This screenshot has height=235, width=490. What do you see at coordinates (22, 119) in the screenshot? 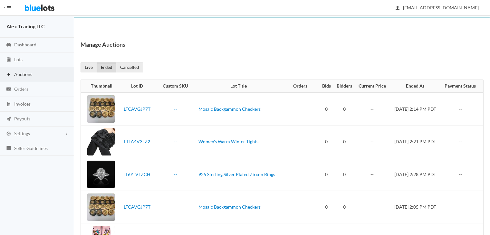
I see `span: Payouts` at bounding box center [22, 119].